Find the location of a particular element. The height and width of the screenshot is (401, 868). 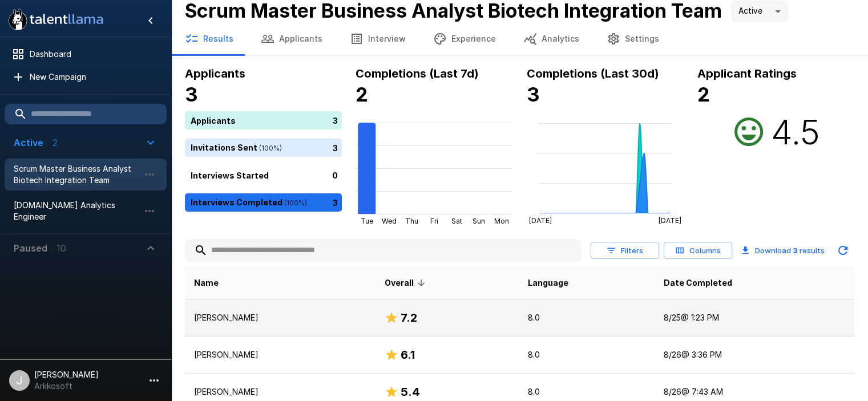

b: Completions (Last 30d) is located at coordinates (593, 74).